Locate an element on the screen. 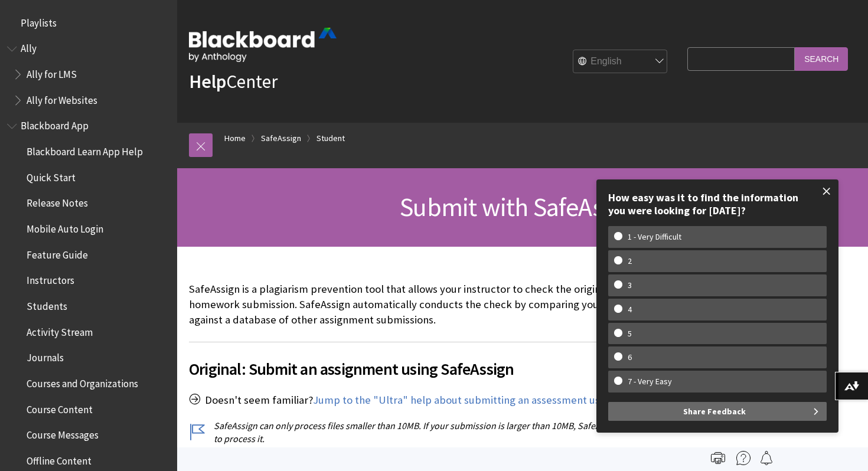  span: Ally for Websites is located at coordinates (62, 98).